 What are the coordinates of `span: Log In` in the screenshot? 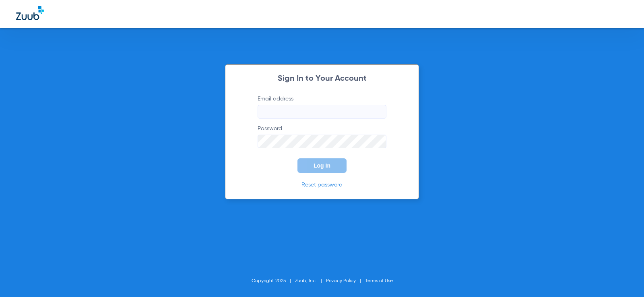 It's located at (322, 166).